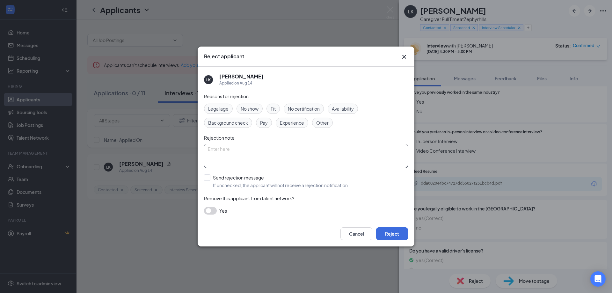 This screenshot has height=293, width=612. I want to click on span: Other, so click(322, 123).